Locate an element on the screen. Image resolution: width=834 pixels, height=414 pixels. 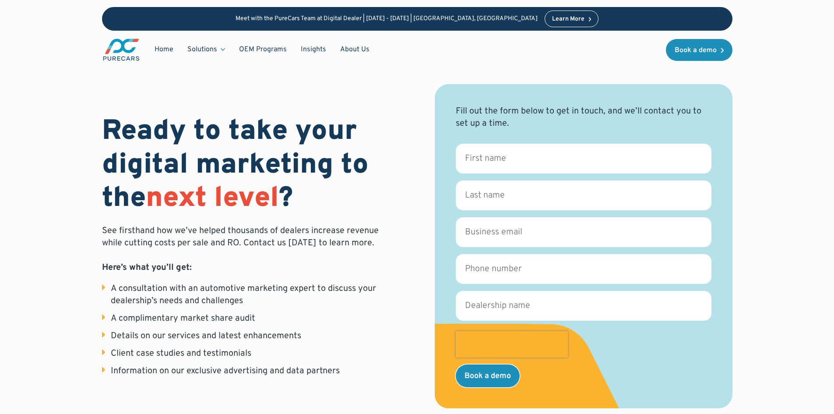
img: purecars logo is located at coordinates (121, 49).